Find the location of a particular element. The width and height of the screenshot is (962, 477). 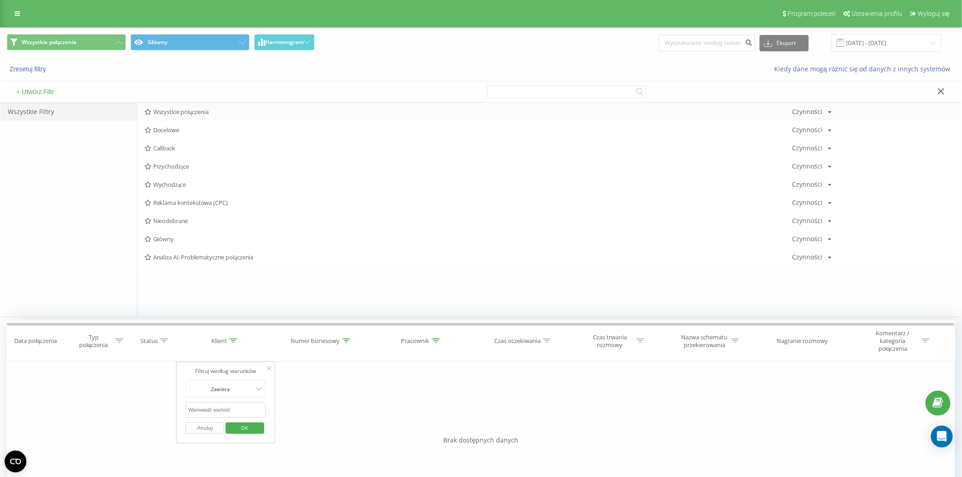

button: Wszystkie połączenia is located at coordinates (66, 42).